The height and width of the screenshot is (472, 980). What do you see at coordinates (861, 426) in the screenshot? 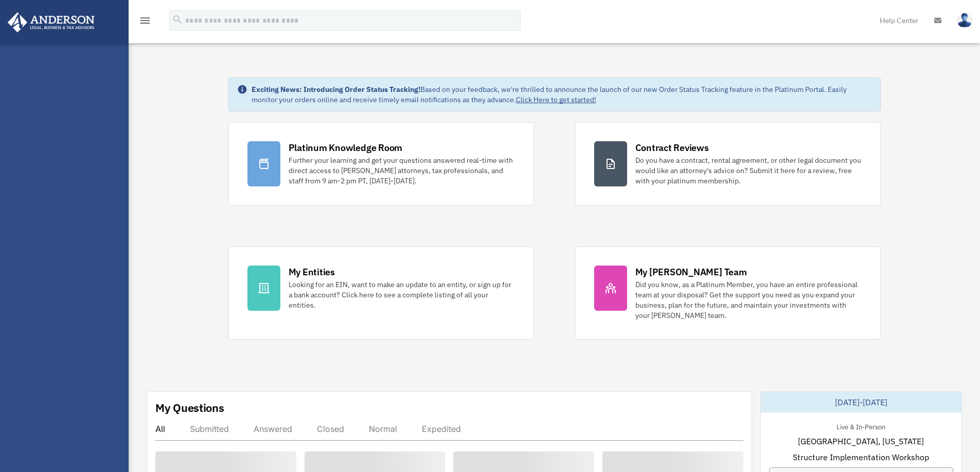
I see `div: Live & In-Person` at bounding box center [861, 426].